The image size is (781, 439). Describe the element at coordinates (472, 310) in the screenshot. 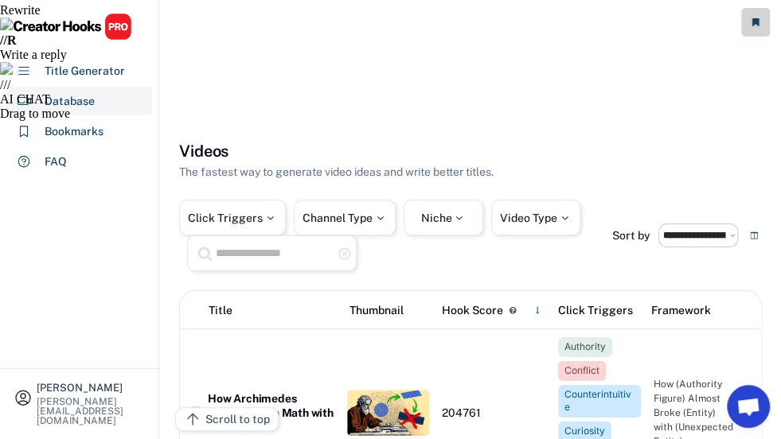

I see `div: Hook Score` at that location.